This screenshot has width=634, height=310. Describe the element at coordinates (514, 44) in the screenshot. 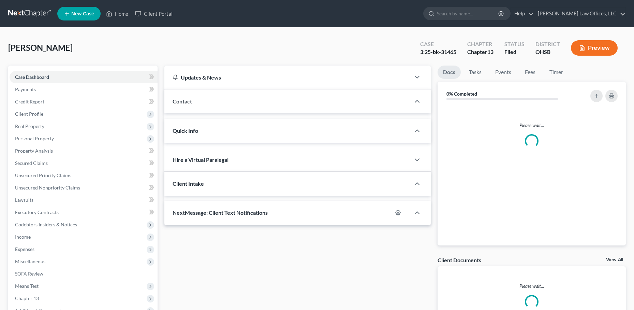

I see `div: Status` at that location.